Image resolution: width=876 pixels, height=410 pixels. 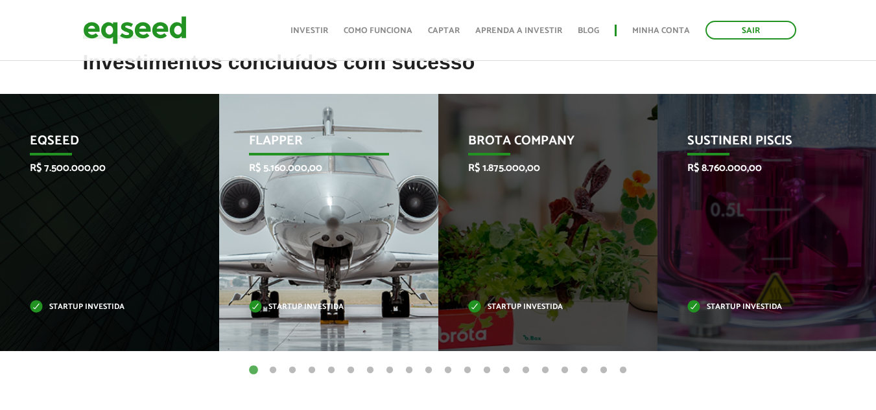 What do you see at coordinates (588, 30) in the screenshot?
I see `a: Blog` at bounding box center [588, 30].